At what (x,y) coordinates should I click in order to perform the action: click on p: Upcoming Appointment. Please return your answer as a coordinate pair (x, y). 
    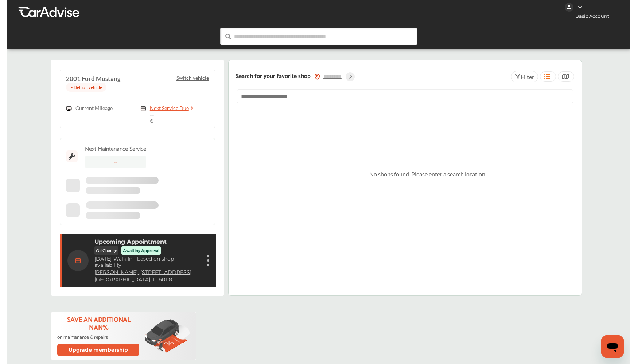
    Looking at the image, I should click on (130, 241).